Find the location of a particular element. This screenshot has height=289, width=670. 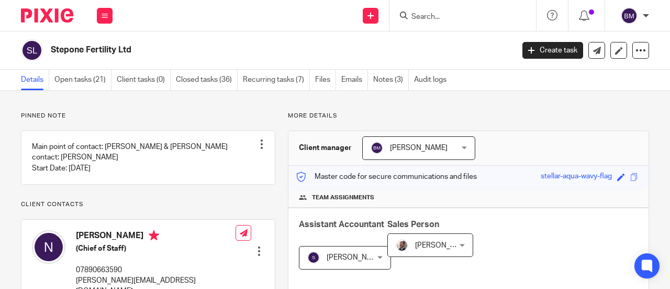

a: Recurring tasks (7) is located at coordinates (277, 80).